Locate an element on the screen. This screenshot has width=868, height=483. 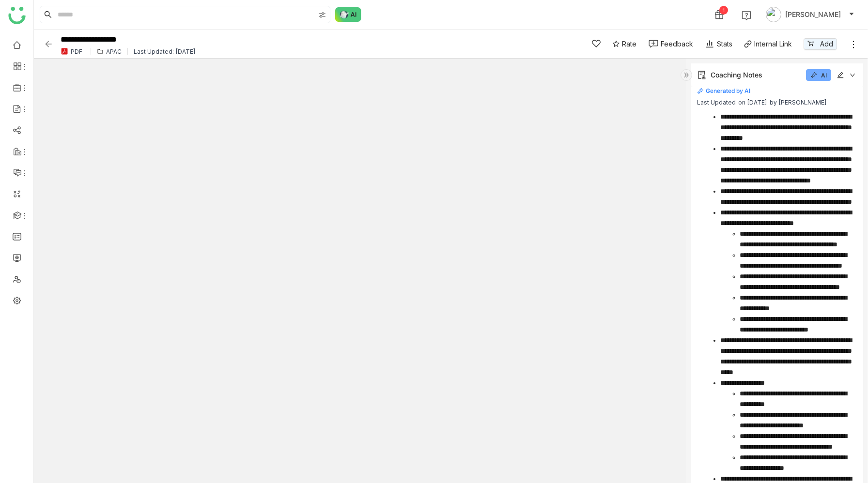
span: Add is located at coordinates (827, 44).